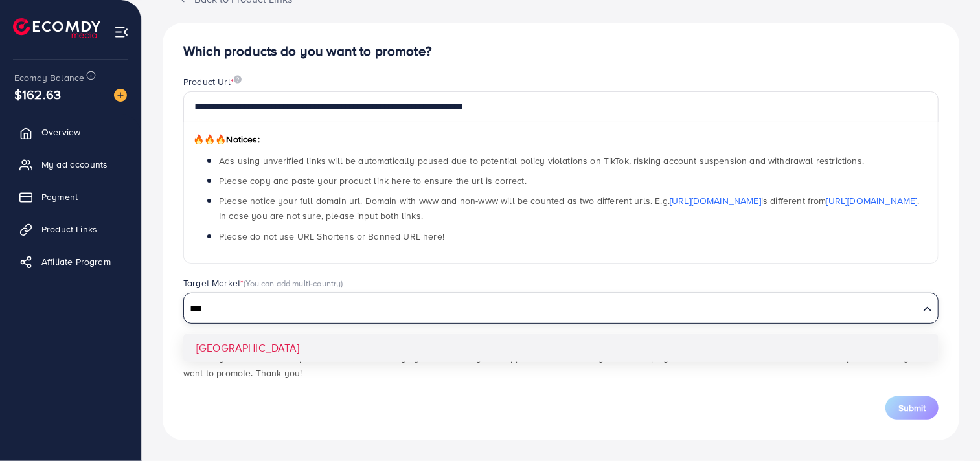  I want to click on label: Target Market, so click(263, 283).